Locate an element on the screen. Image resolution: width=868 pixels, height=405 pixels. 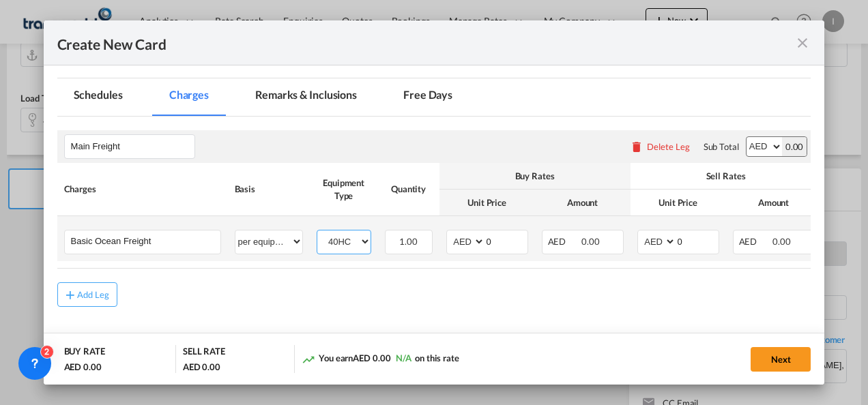
div: Quantity is located at coordinates (408, 189).